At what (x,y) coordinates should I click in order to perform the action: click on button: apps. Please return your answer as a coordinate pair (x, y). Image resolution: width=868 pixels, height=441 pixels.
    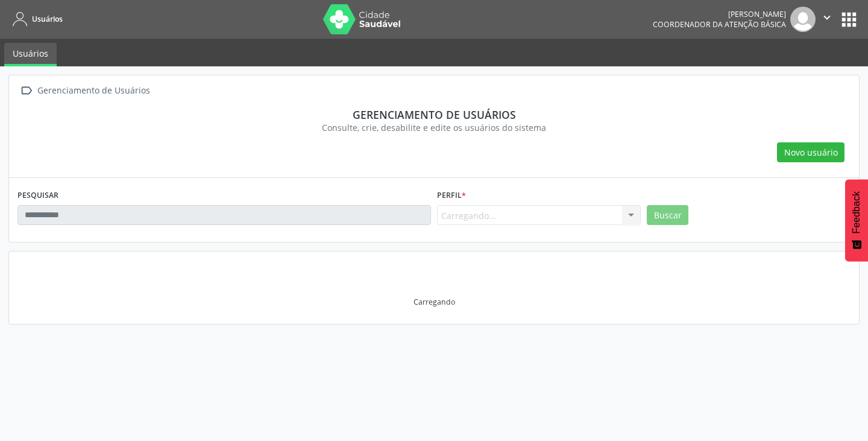
    Looking at the image, I should click on (848, 20).